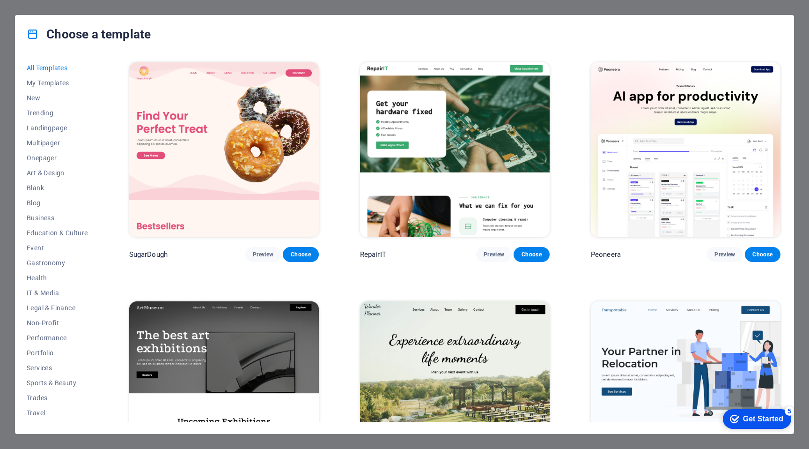 The image size is (809, 449). What do you see at coordinates (57, 203) in the screenshot?
I see `span: Blog` at bounding box center [57, 203].